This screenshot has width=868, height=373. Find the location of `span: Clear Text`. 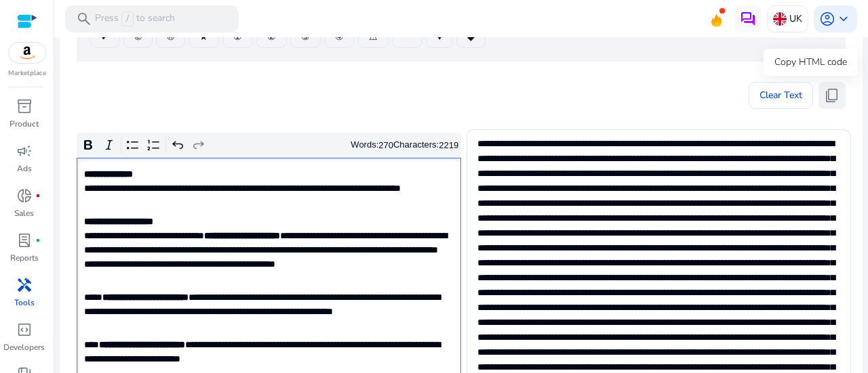

span: Clear Text is located at coordinates (781, 96).